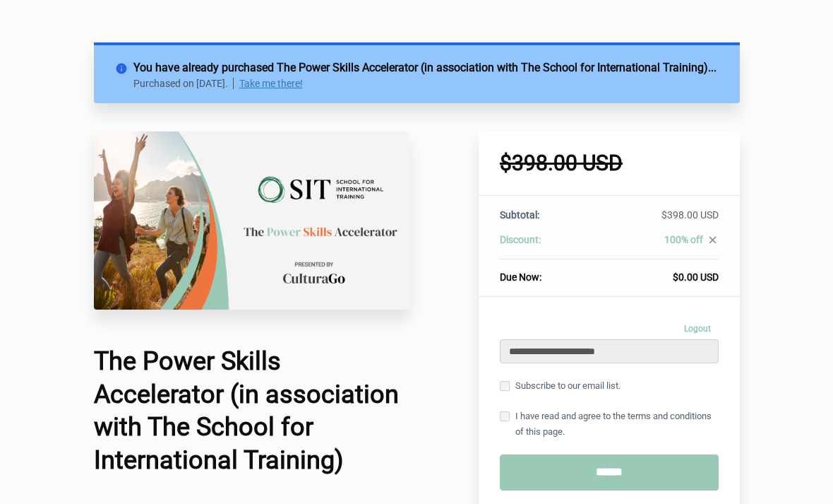  What do you see at coordinates (655, 220) in the screenshot?
I see `td: $398.00 USD` at bounding box center [655, 220].